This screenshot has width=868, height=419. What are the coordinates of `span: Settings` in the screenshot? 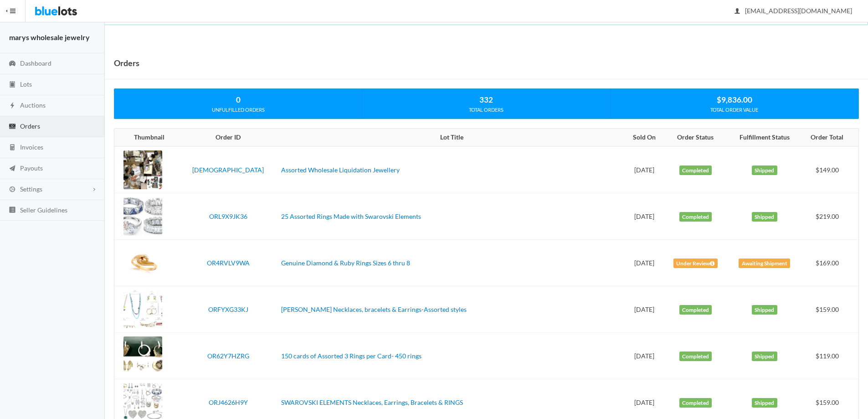 It's located at (31, 188).